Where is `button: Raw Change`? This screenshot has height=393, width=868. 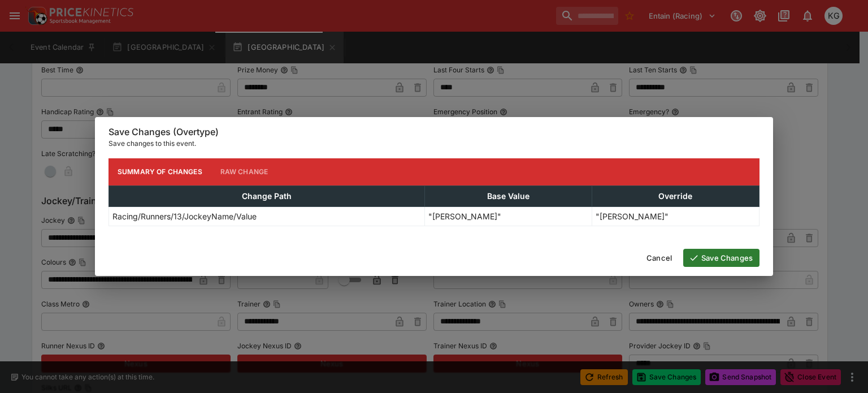
button: Raw Change is located at coordinates (244, 172).